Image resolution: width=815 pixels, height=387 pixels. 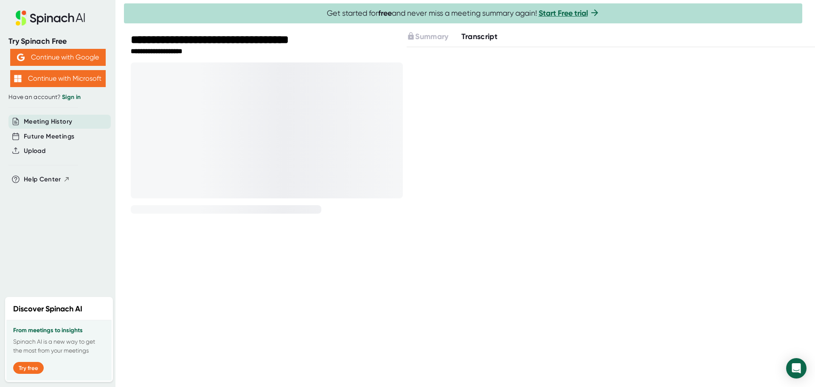 I want to click on button: Meeting History, so click(x=48, y=121).